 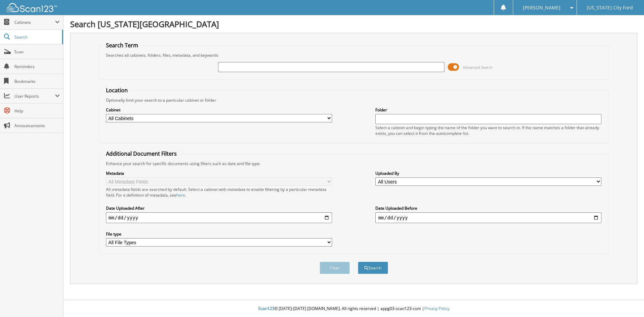 I want to click on legend: Location, so click(x=117, y=90).